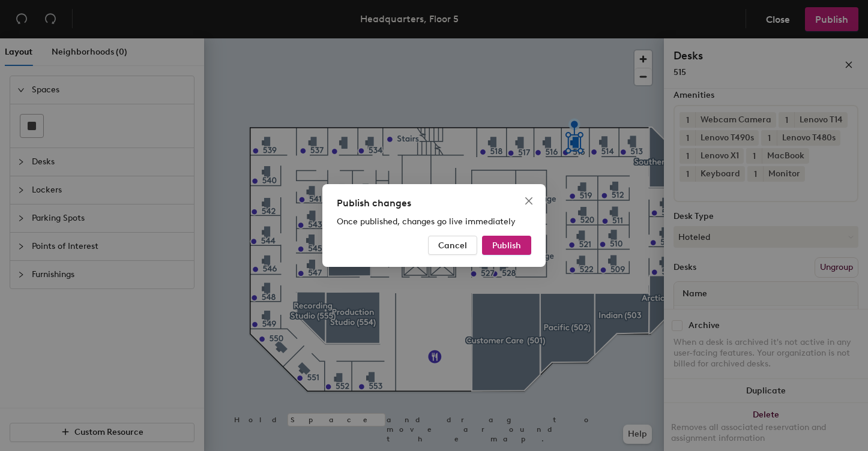 This screenshot has width=868, height=451. Describe the element at coordinates (434, 203) in the screenshot. I see `div: Publish changes` at that location.